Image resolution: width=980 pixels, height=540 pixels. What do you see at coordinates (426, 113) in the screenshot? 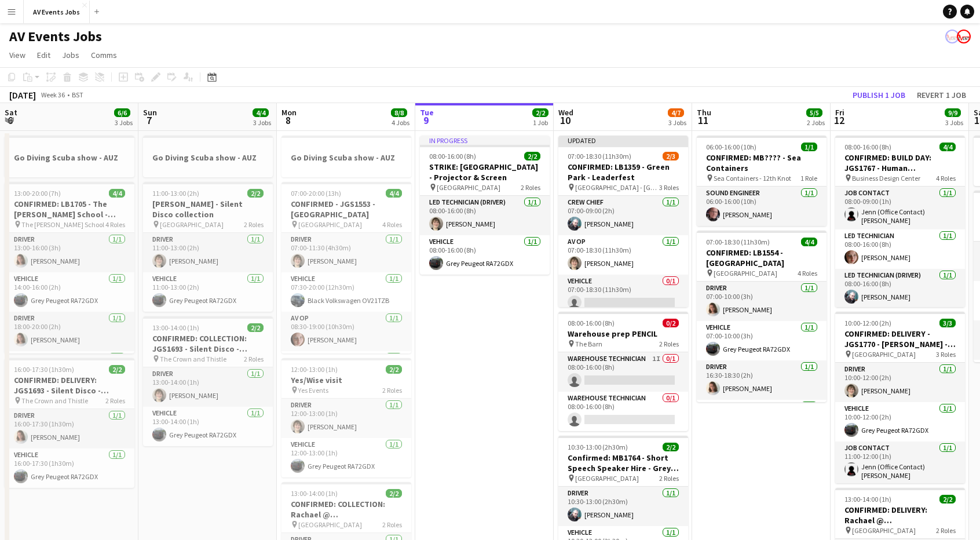
I see `span: Tue` at bounding box center [426, 113].